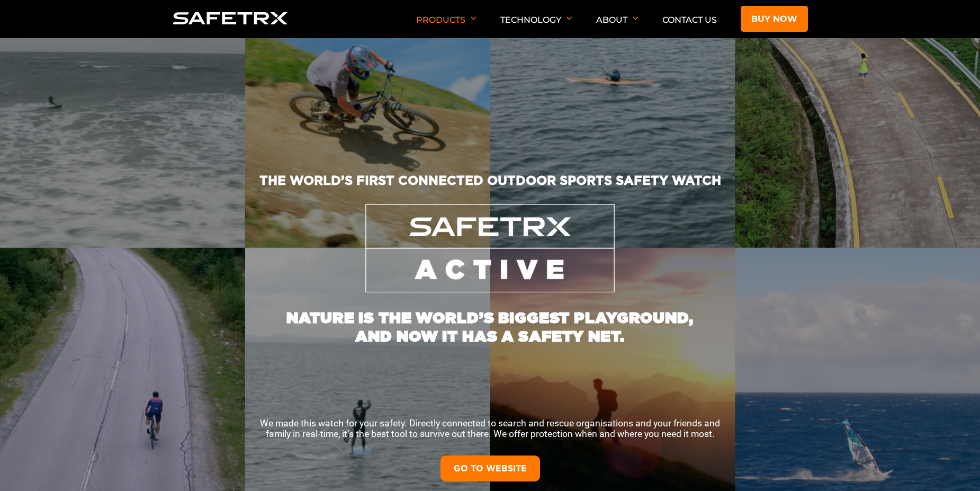 Image resolution: width=980 pixels, height=491 pixels. What do you see at coordinates (230, 18) in the screenshot?
I see `img: Logo SafeTrx` at bounding box center [230, 18].